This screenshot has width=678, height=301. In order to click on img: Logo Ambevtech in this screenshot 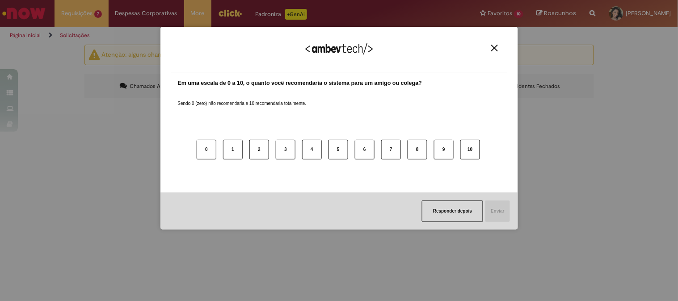, I will do `click(339, 49)`.